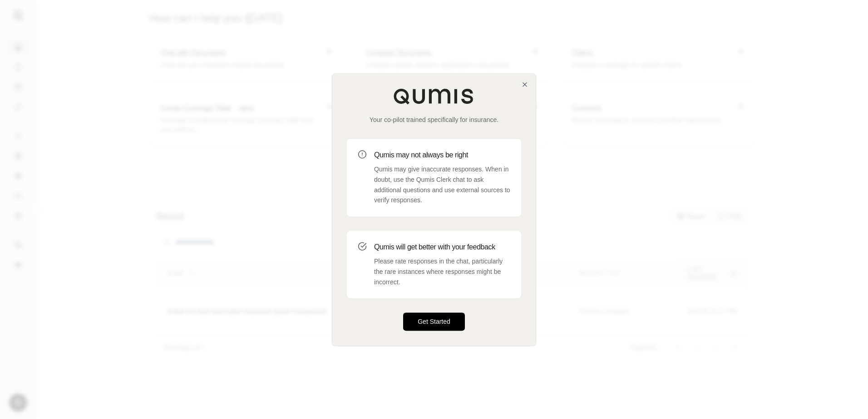 This screenshot has width=868, height=419. What do you see at coordinates (434, 96) in the screenshot?
I see `img: Qumis Logo` at bounding box center [434, 96].